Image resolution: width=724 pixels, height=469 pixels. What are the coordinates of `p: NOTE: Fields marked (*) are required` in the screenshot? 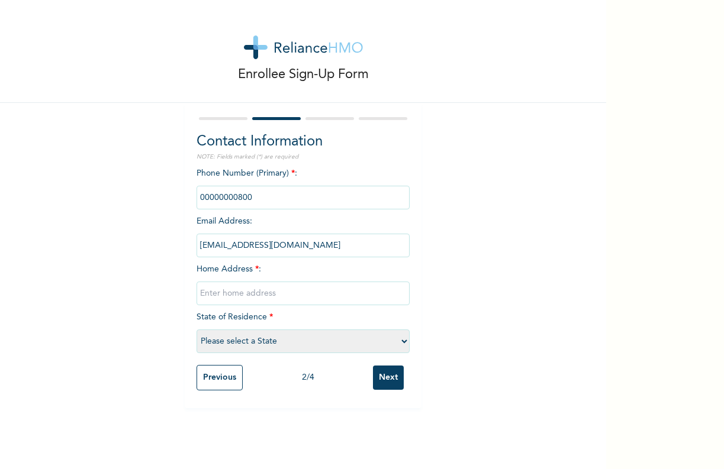 It's located at (303, 157).